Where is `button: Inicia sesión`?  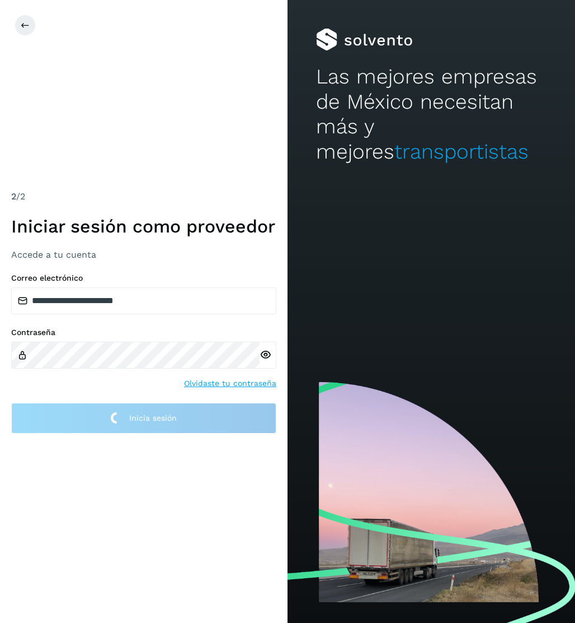
button: Inicia sesión is located at coordinates (144, 418).